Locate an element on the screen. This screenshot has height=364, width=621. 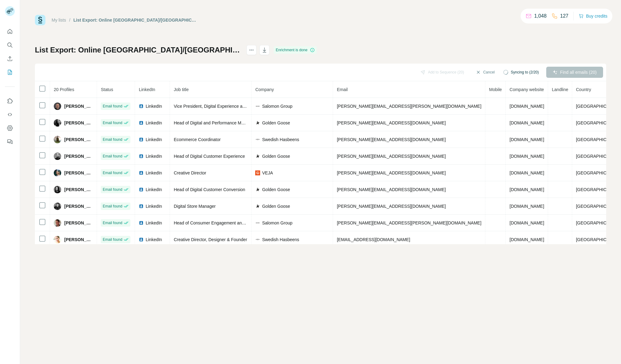
span: Swedish Hasbeens is located at coordinates (280, 239).